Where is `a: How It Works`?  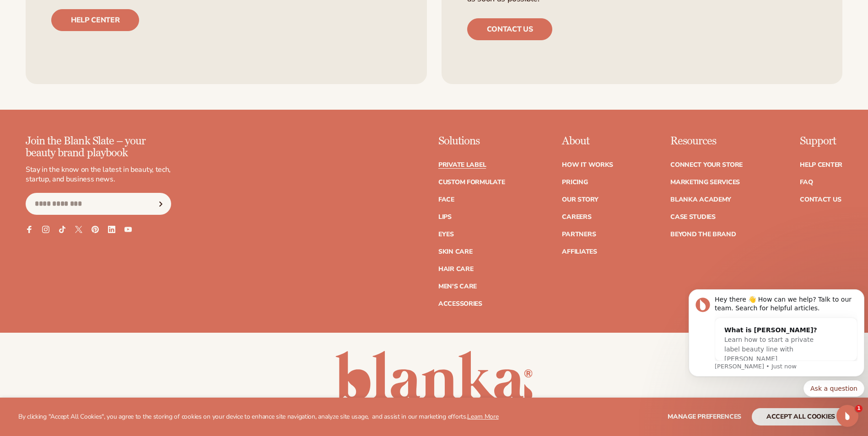
a: How It Works is located at coordinates (587, 165).